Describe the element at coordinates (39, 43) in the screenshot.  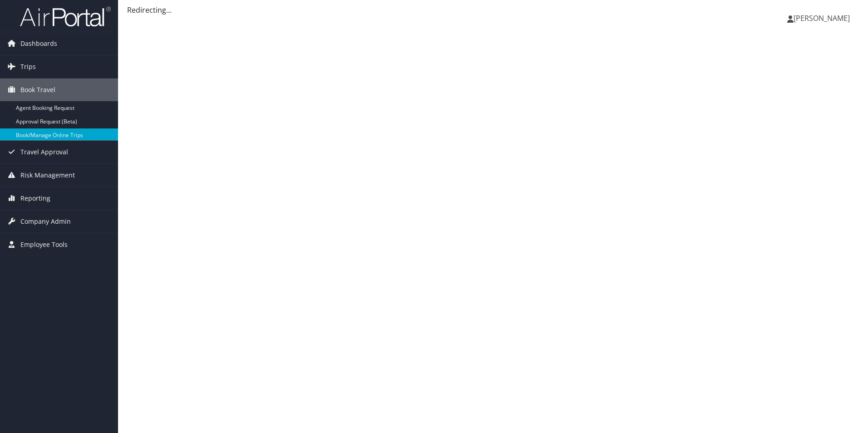
I see `span: Dashboards` at that location.